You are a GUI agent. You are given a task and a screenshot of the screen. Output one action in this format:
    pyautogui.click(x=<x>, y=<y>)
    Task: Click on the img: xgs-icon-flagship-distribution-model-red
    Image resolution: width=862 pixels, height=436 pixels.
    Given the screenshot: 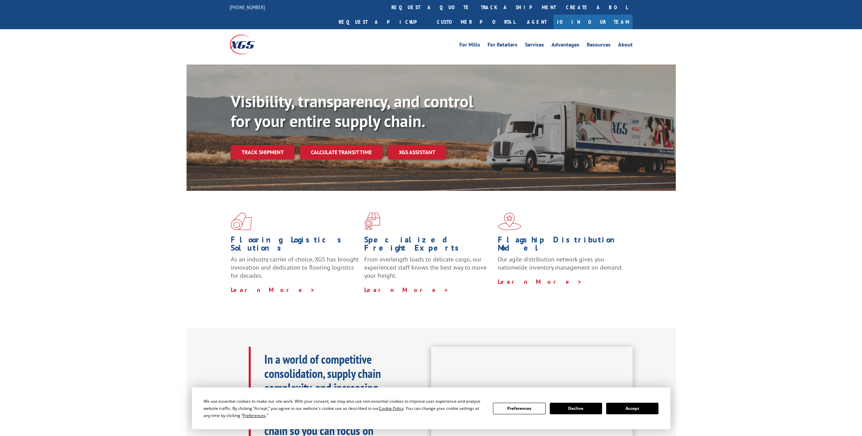 What is the action you would take?
    pyautogui.click(x=510, y=222)
    